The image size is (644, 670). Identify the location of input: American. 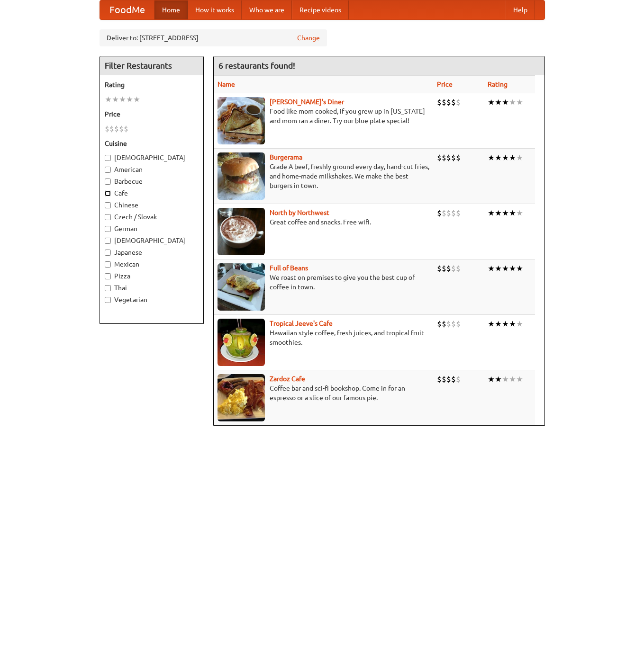
(108, 169).